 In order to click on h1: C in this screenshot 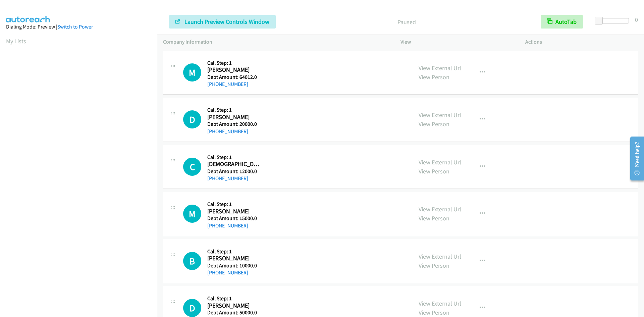, I will do `click(192, 166)`.